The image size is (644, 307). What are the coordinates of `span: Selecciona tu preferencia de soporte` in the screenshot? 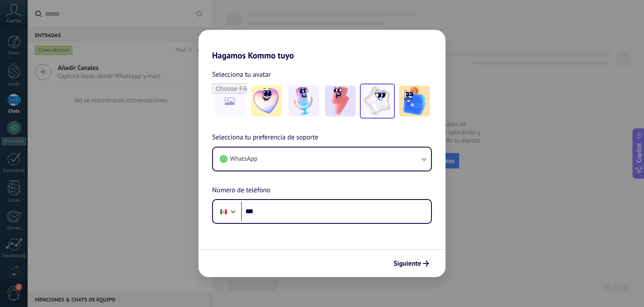 It's located at (265, 138).